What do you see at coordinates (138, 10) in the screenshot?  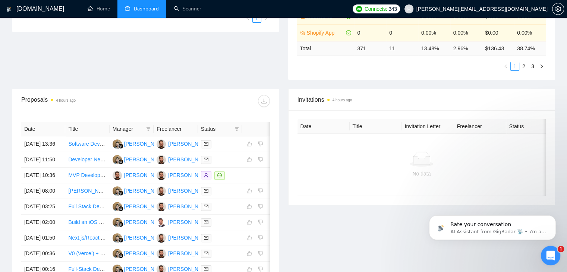 I see `div: Close` at bounding box center [138, 10].